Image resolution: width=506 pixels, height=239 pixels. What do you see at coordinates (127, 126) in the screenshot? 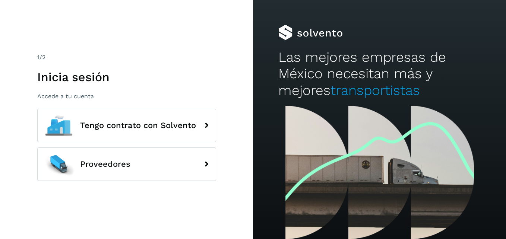
I see `button: Tengo contrato con Solvento` at bounding box center [127, 126].